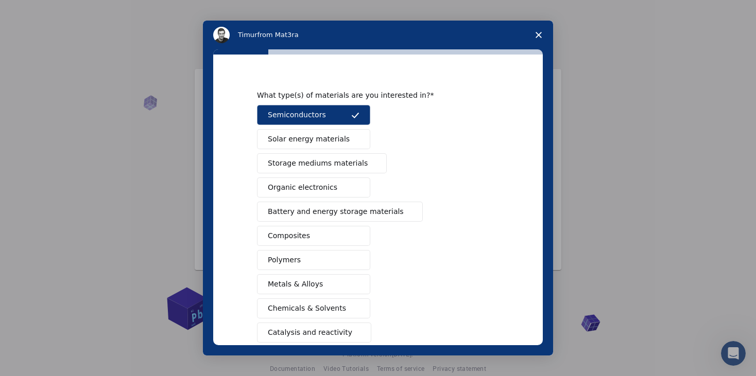 The width and height of the screenshot is (756, 376). Describe the element at coordinates (318, 163) in the screenshot. I see `span: Storage mediums materials` at that location.